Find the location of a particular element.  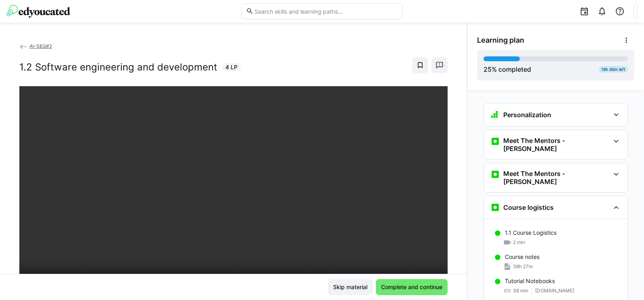

span: AI-SEQ#2 is located at coordinates (41, 46).